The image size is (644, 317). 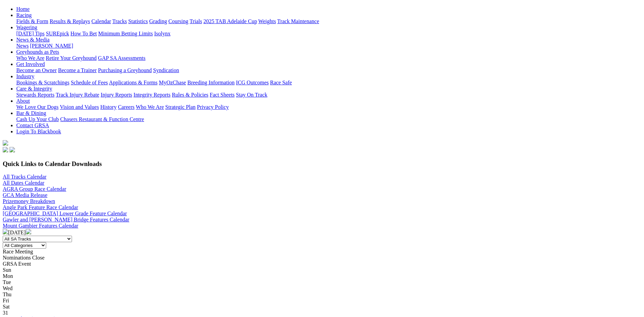 What do you see at coordinates (329, 83) in the screenshot?
I see `div: Industry` at bounding box center [329, 83].